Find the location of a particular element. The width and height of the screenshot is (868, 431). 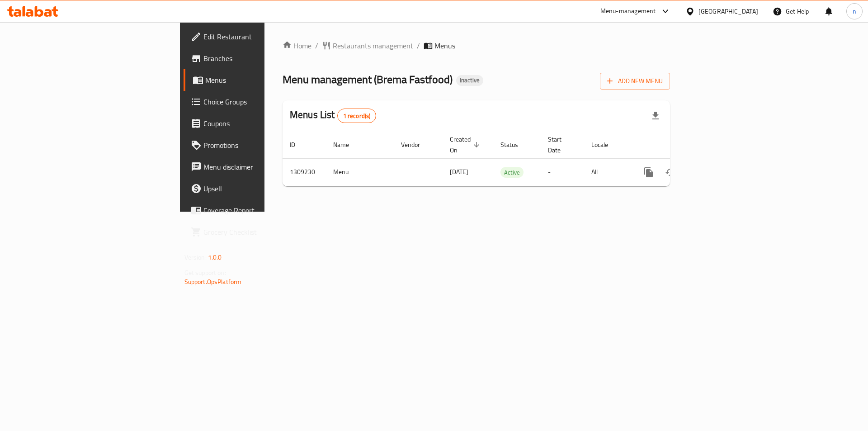

span: Edit Restaurant is located at coordinates (260, 37).